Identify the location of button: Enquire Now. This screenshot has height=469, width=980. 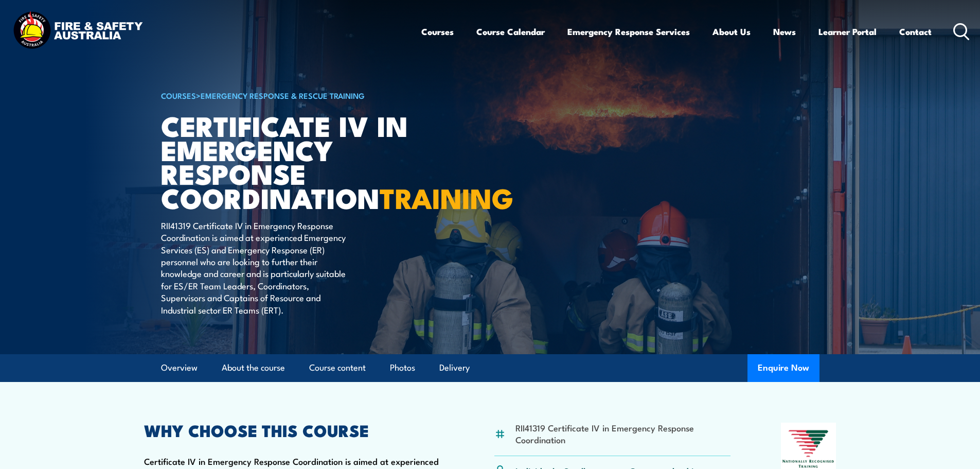
(783, 368).